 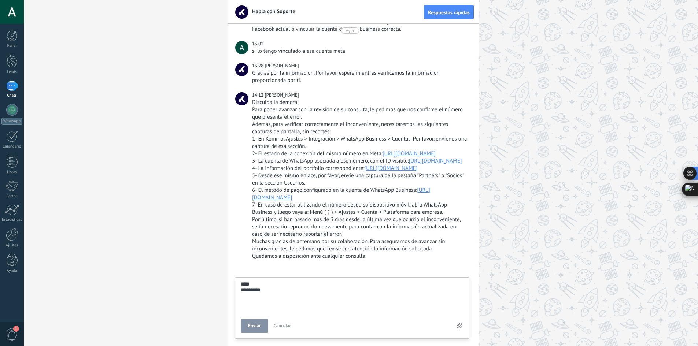 I want to click on div: 2- El estado de la conexión del mismo número en Meta:, so click(x=360, y=154).